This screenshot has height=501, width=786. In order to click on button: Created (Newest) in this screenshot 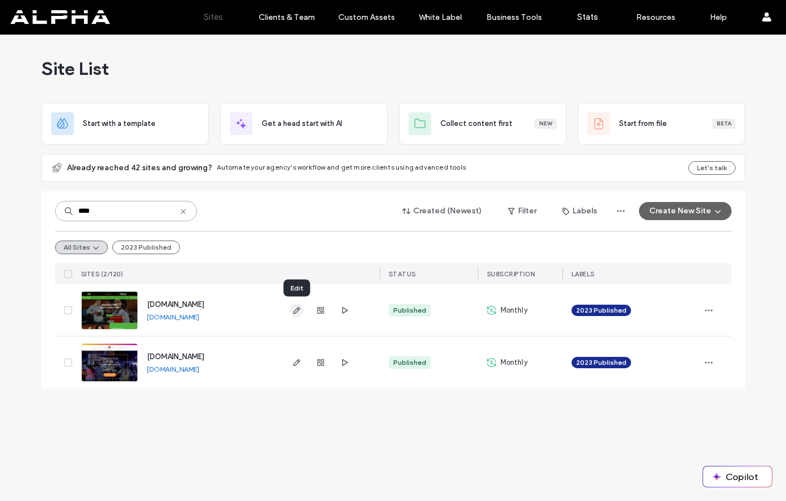, I will do `click(442, 211)`.